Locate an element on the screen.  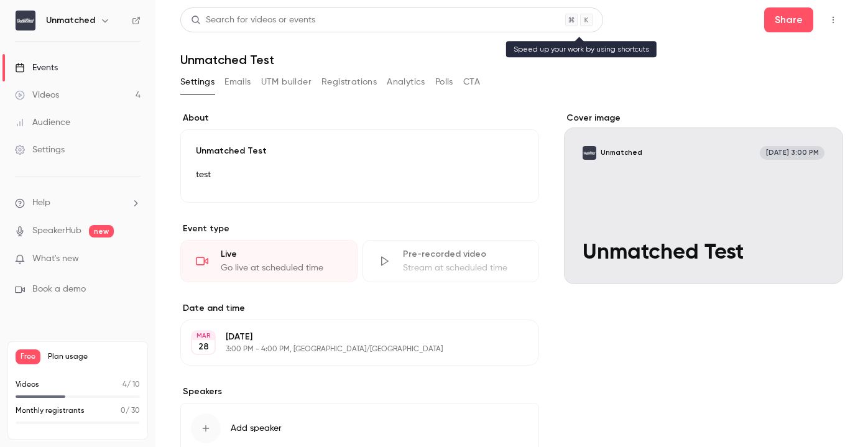
button: CTA is located at coordinates (471, 82).